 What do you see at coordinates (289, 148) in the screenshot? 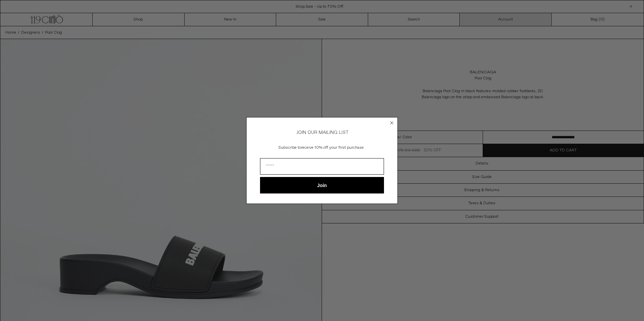
I see `span: Subscribe to` at bounding box center [289, 148].